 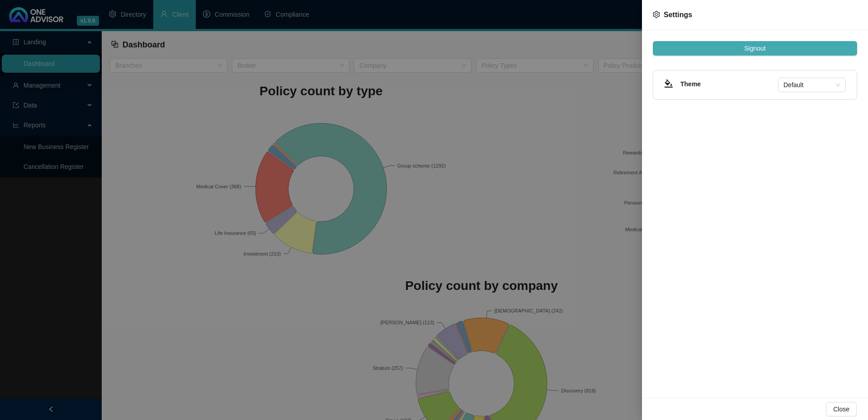 What do you see at coordinates (669, 84) in the screenshot?
I see `span: bg-colors` at bounding box center [669, 84].